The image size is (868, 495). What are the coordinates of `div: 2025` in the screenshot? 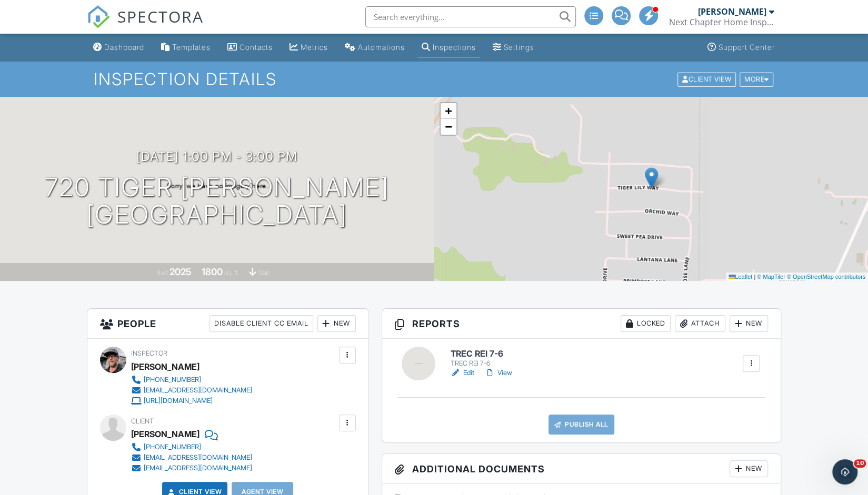 It's located at (180, 272).